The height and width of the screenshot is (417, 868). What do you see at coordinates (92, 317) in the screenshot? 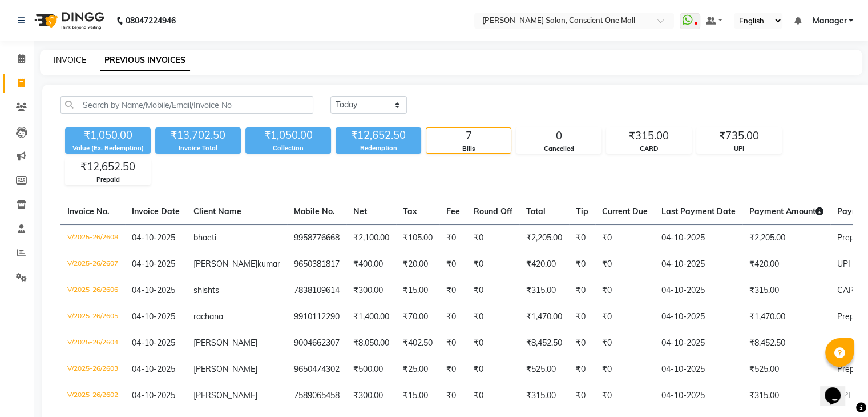
I see `td: V/2025-26/2605` at bounding box center [92, 317].